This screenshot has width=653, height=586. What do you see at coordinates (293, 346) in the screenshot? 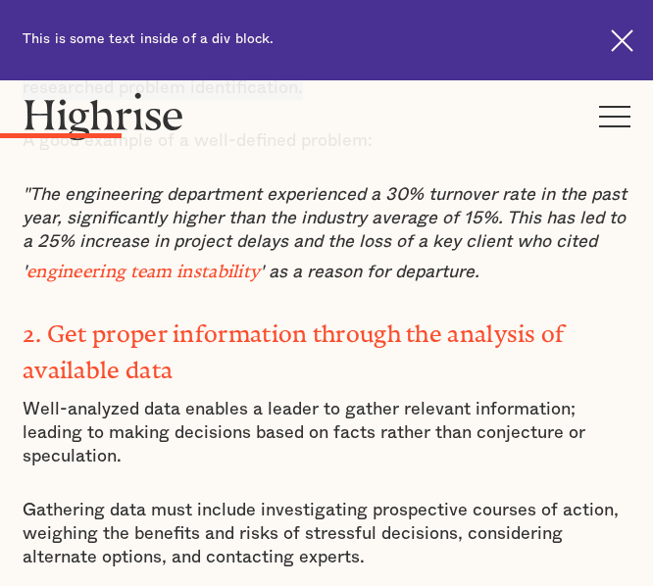
I see `strong: 2. Get proper information through the analysis of available data` at bounding box center [293, 346].